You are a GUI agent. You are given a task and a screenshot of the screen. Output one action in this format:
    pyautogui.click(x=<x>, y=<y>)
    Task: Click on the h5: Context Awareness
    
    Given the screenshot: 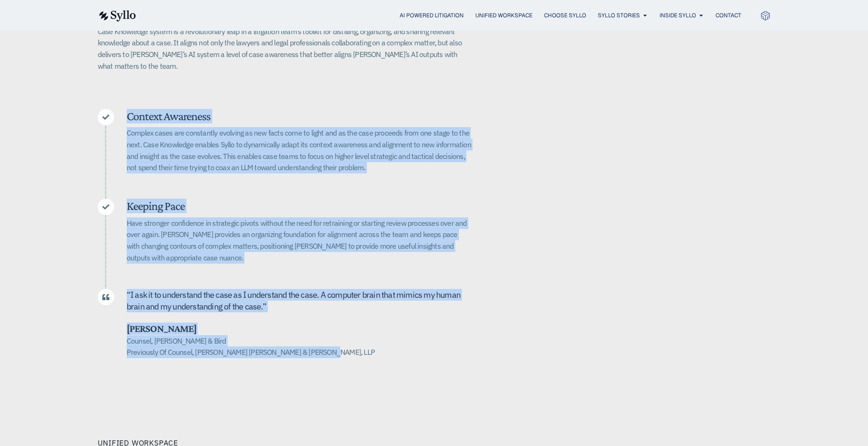 What is the action you would take?
    pyautogui.click(x=299, y=116)
    